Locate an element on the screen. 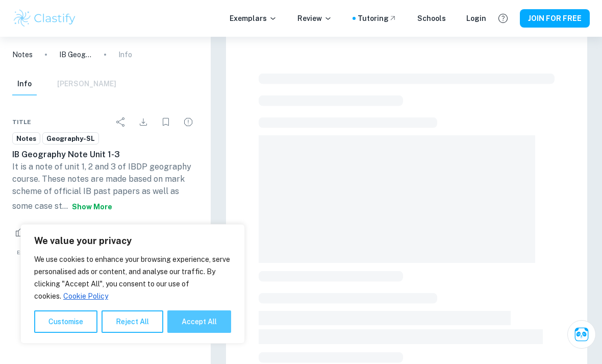 The width and height of the screenshot is (602, 364). p: Exemplars is located at coordinates (253, 18).